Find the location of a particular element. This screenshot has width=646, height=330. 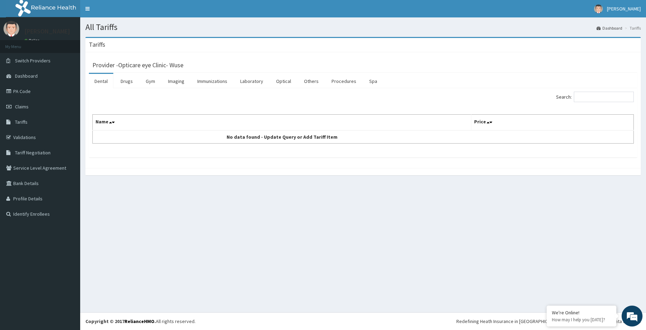

a: Dental is located at coordinates (101, 81).